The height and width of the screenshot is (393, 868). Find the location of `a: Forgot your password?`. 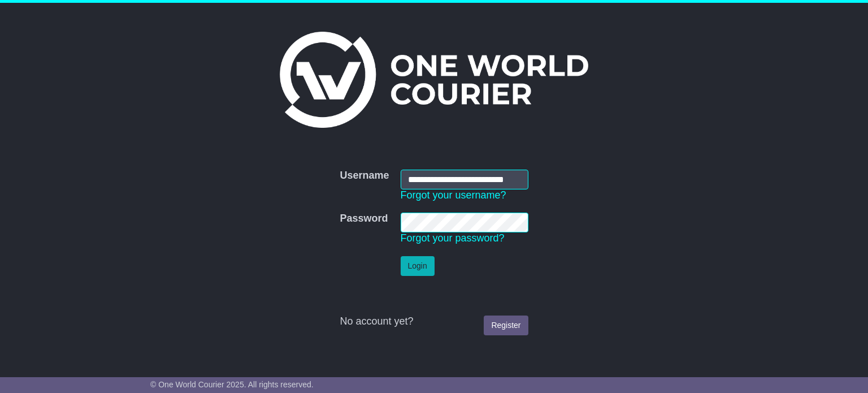

a: Forgot your password? is located at coordinates (453, 238).